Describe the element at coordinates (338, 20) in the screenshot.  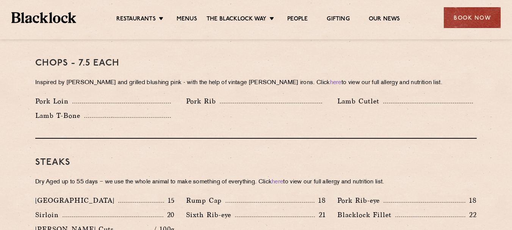
I see `a: Gifting` at that location.